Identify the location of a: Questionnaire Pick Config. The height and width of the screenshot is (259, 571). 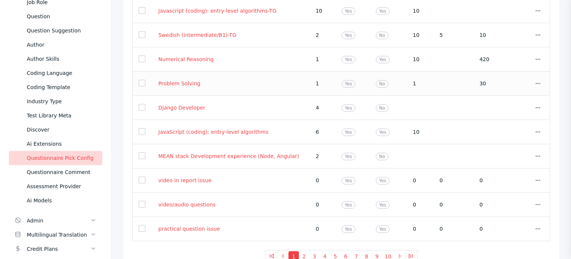
(55, 158).